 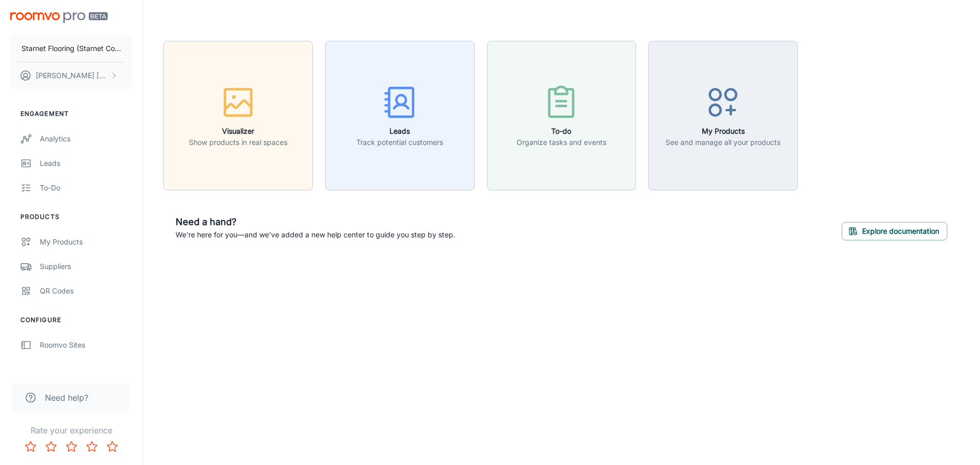 What do you see at coordinates (86, 266) in the screenshot?
I see `div: Suppliers` at bounding box center [86, 266].